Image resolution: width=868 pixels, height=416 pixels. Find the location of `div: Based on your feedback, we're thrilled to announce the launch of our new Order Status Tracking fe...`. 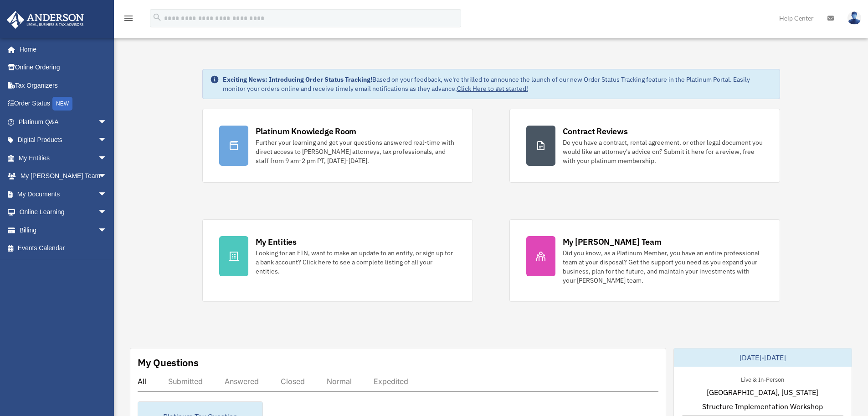

div: Based on your feedback, we're thrilled to announce the launch of our new Order Status Tracking fe... is located at coordinates (498, 84).